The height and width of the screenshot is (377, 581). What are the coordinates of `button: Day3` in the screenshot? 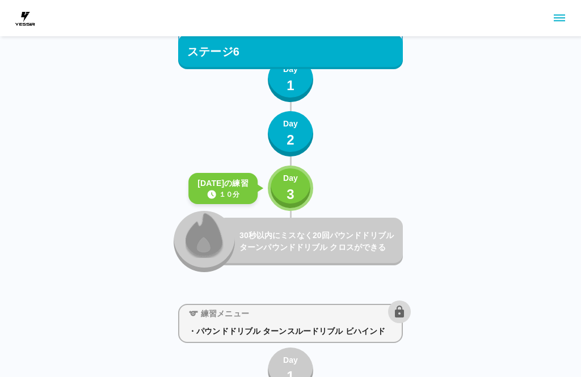 It's located at (290, 188).